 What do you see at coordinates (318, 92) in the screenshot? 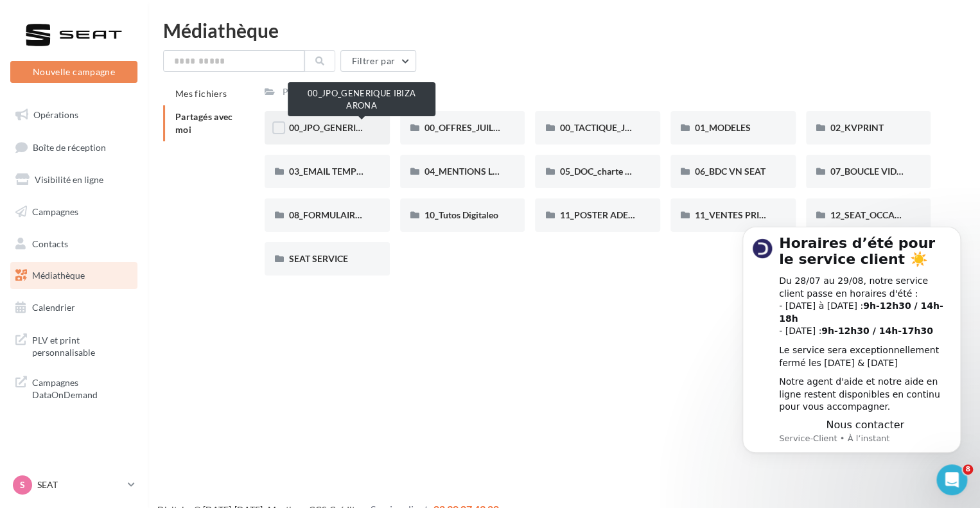
I see `div: Partagés avec moi` at bounding box center [318, 92].